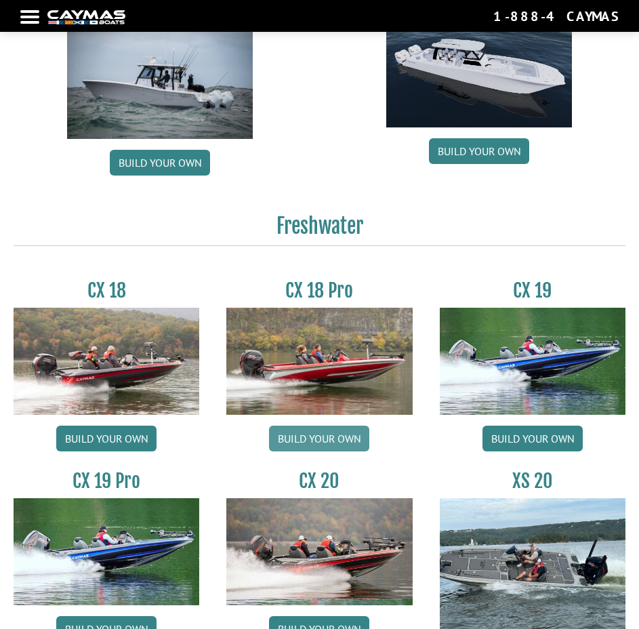 The image size is (639, 629). I want to click on img: CX-20_thumbnail.jpg, so click(319, 551).